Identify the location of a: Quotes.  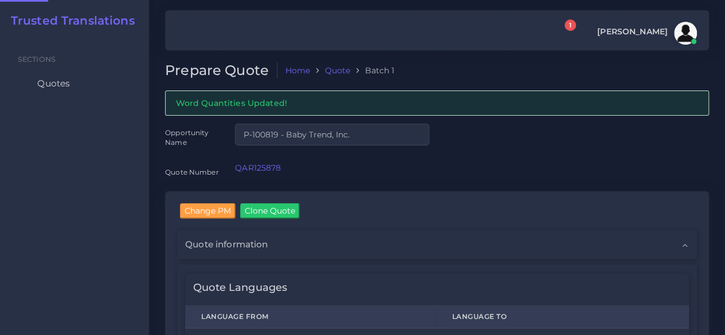
(74, 84).